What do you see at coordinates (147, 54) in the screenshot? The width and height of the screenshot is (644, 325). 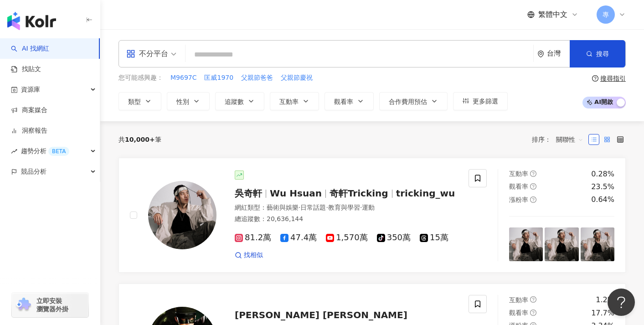 I see `div: 不分平台` at bounding box center [147, 54].